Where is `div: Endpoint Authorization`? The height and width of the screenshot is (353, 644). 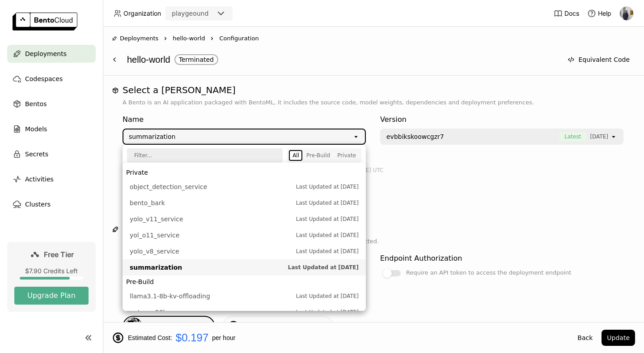 div: Endpoint Authorization is located at coordinates (421, 259).